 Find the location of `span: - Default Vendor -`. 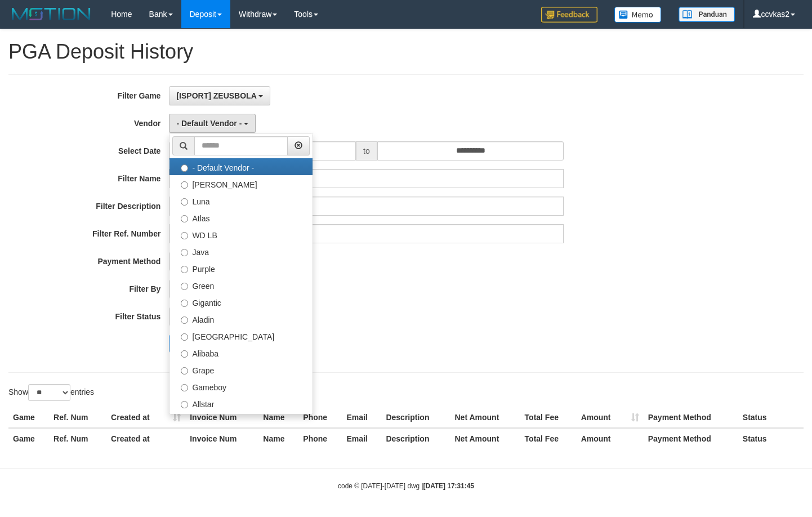

span: - Default Vendor - is located at coordinates (209, 123).